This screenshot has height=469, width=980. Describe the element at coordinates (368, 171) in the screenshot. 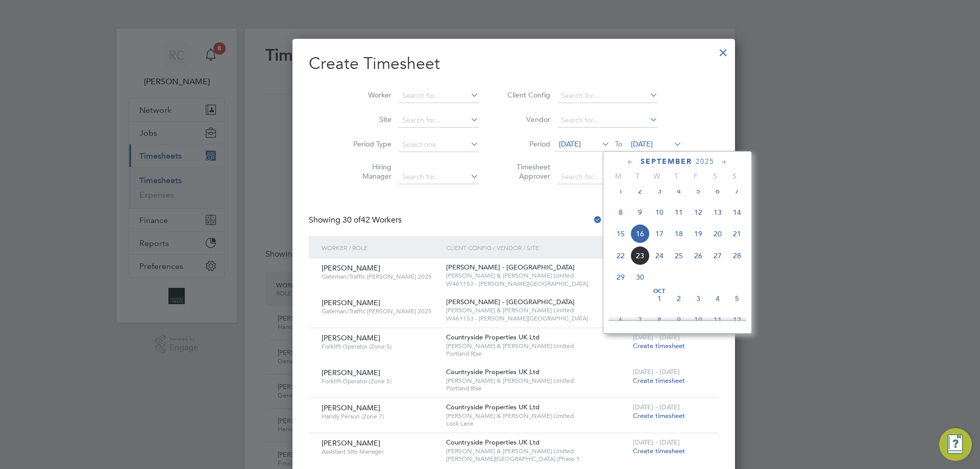

I see `label: Hiring Manager` at that location.